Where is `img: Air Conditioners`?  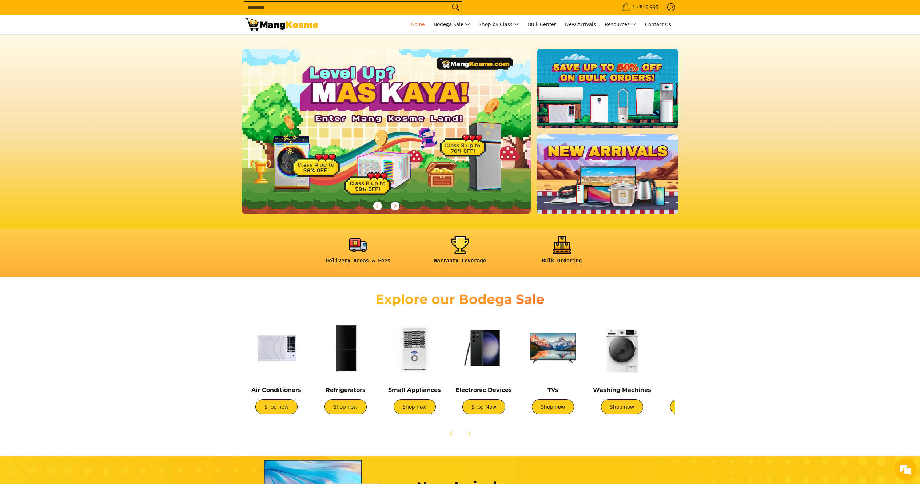 img: Air Conditioners is located at coordinates (276, 348).